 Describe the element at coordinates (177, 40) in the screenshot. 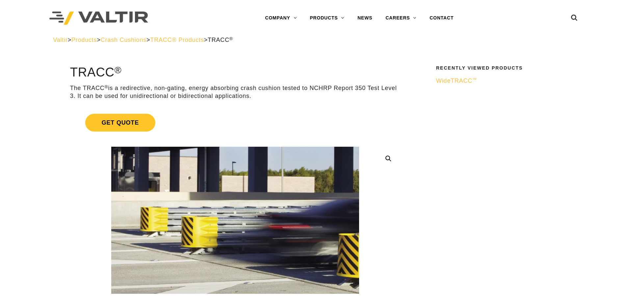

I see `a: TRACC® Products` at that location.